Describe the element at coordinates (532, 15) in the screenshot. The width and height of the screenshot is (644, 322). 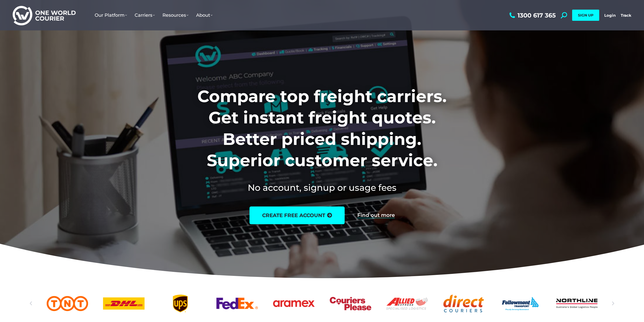
I see `a: 1300 617 365` at that location.